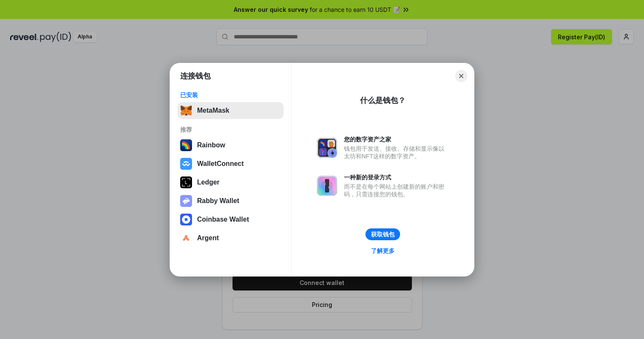 The height and width of the screenshot is (339, 644). I want to click on div: Ledger, so click(208, 182).